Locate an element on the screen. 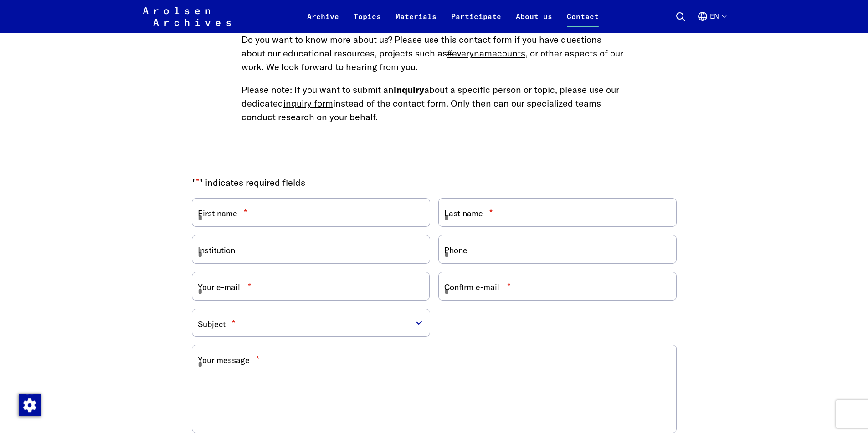 Image resolution: width=868 pixels, height=434 pixels. p: " " indicates required fields is located at coordinates (434, 183).